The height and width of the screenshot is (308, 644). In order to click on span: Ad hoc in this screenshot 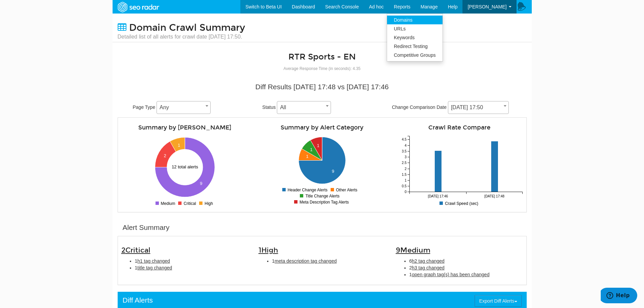, I will do `click(377, 6)`.